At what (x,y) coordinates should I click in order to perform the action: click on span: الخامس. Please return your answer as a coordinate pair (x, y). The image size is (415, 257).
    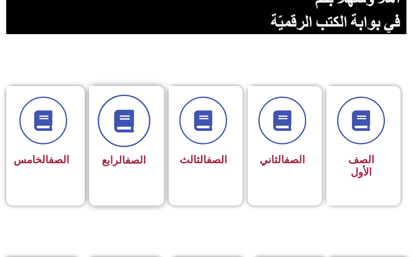
    Looking at the image, I should click on (41, 160).